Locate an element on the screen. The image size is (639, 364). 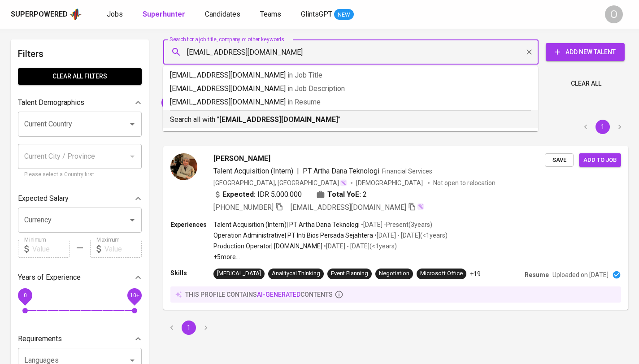
p: Operation Administrative | PT Inti Bios Persada Sejahtera is located at coordinates (293, 235).